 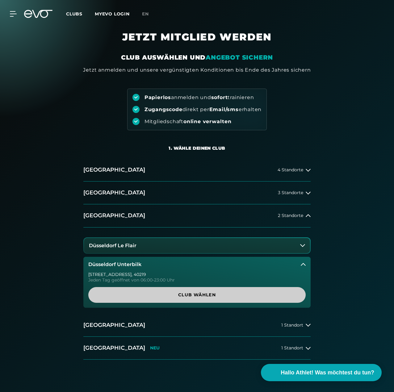 What do you see at coordinates (290, 170) in the screenshot?
I see `span: 4 Standorte` at bounding box center [290, 170].